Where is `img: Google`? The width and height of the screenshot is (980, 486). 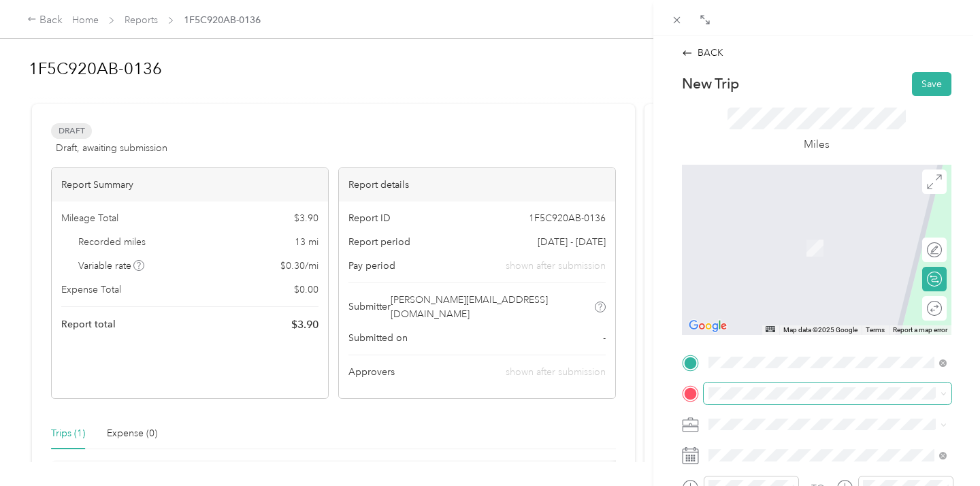
img: Google is located at coordinates (708, 326).